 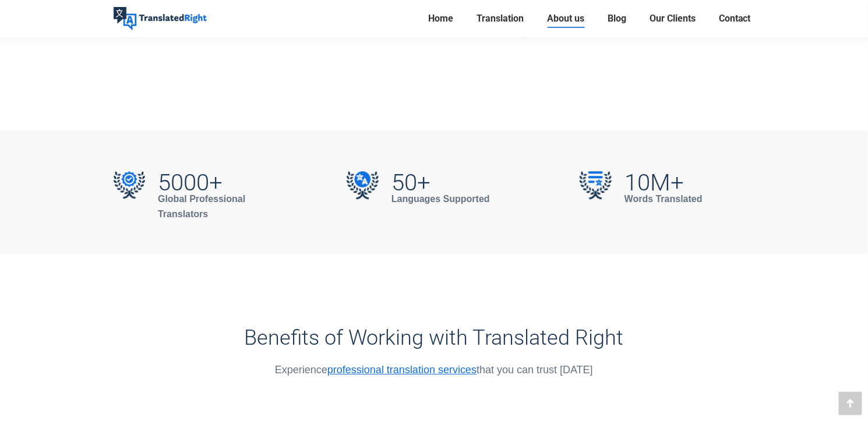 I want to click on a: Translation, so click(x=500, y=19).